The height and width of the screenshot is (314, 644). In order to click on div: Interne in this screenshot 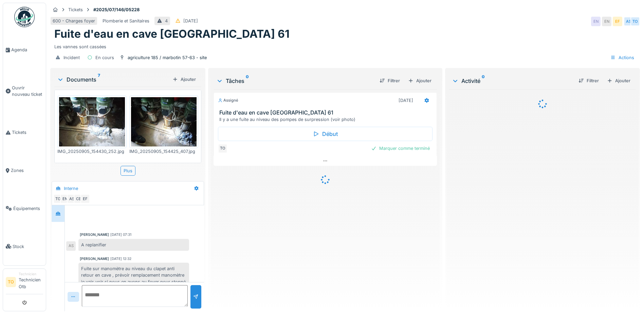, I will do `click(71, 188)`.